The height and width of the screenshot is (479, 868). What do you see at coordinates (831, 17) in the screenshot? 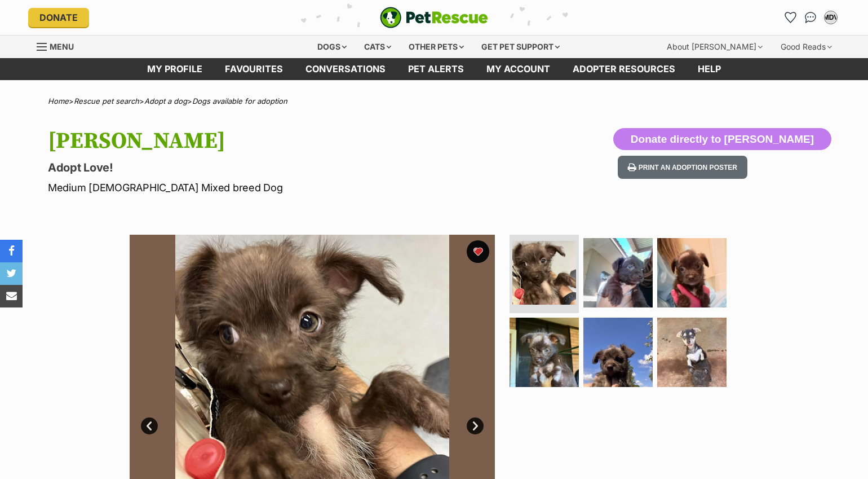
I see `button: My account` at bounding box center [831, 17].